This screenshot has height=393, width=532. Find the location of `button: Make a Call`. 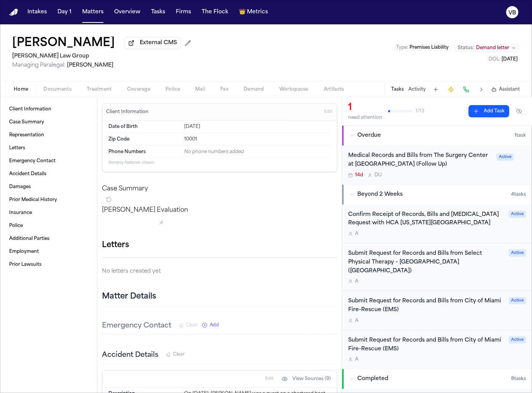

button: Make a Call is located at coordinates (466, 89).